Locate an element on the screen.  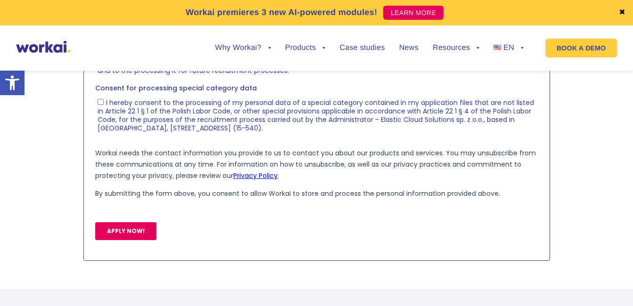
a: News is located at coordinates (408, 48).